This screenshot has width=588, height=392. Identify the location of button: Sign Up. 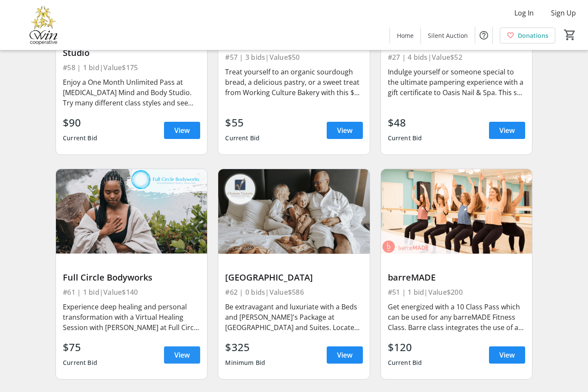
(564, 13).